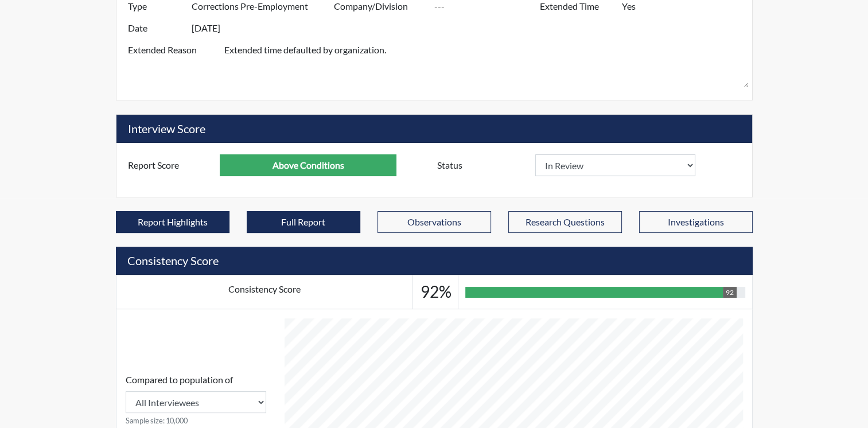 The image size is (868, 428). Describe the element at coordinates (482, 165) in the screenshot. I see `label: Status` at that location.